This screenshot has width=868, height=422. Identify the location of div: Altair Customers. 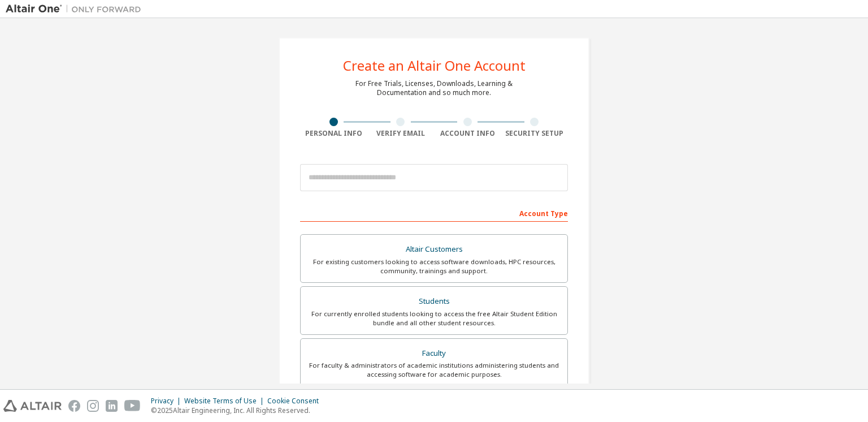
(434, 249).